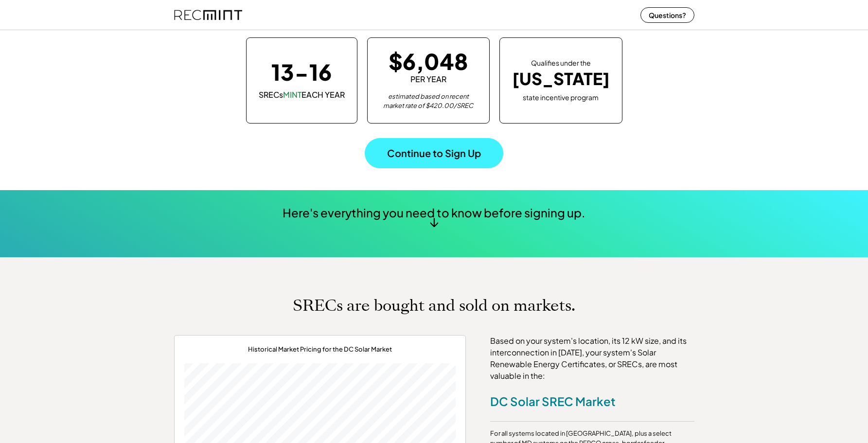 The width and height of the screenshot is (868, 443). Describe the element at coordinates (429, 79) in the screenshot. I see `div: PER YEAR` at that location.